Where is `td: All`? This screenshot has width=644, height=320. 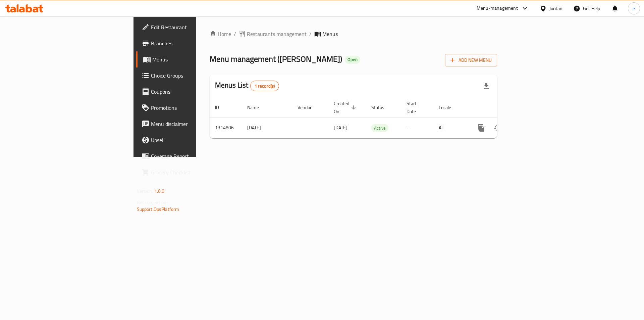
td: All is located at coordinates (450, 127).